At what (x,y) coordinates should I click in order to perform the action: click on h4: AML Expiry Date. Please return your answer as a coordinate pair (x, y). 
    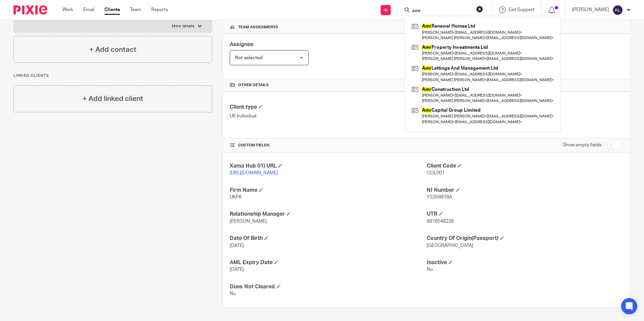
    Looking at the image, I should click on (328, 262).